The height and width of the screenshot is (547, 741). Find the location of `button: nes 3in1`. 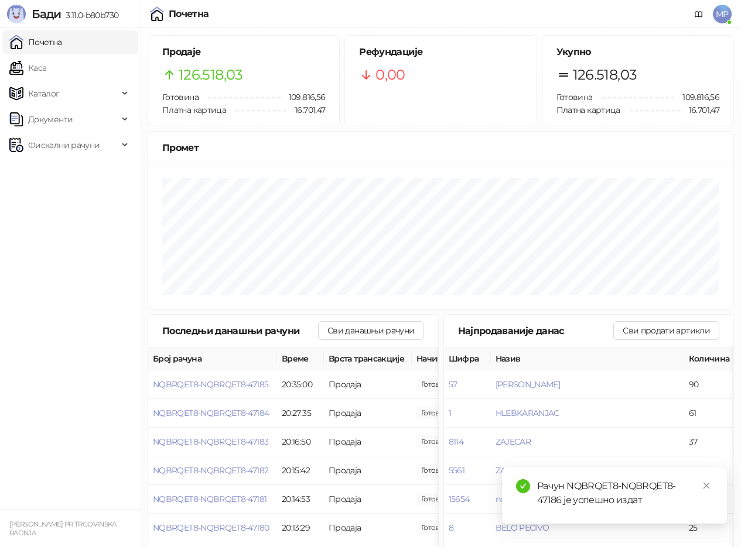

button: nes 3in1 is located at coordinates (509, 499).